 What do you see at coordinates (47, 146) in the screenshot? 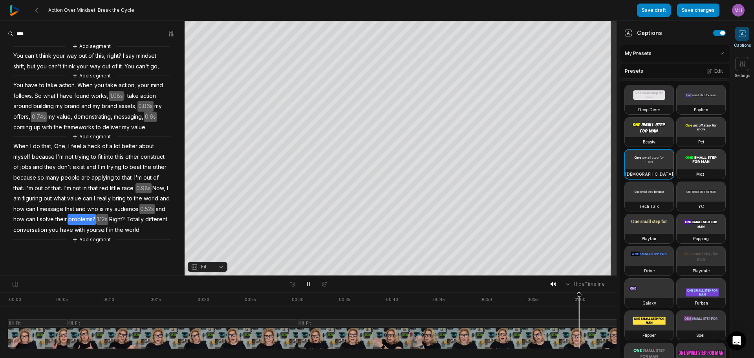
I see `span: that,` at bounding box center [47, 146].